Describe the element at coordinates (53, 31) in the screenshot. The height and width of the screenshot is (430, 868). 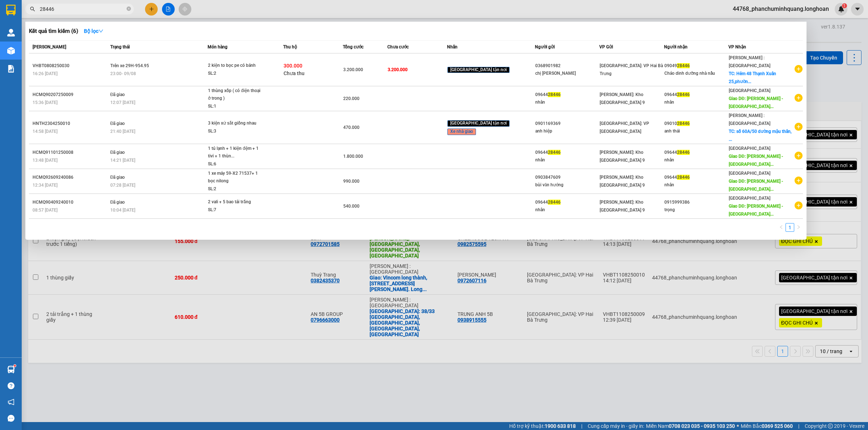
I see `h3: Kết quả tìm kiếm ( 6 )` at that location.